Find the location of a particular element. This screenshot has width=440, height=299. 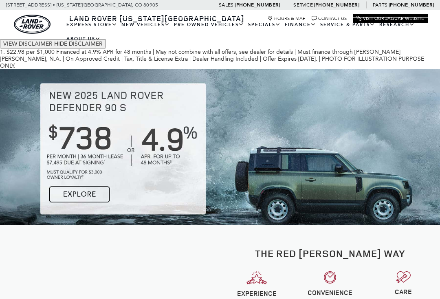

a: land-rover is located at coordinates (32, 24).